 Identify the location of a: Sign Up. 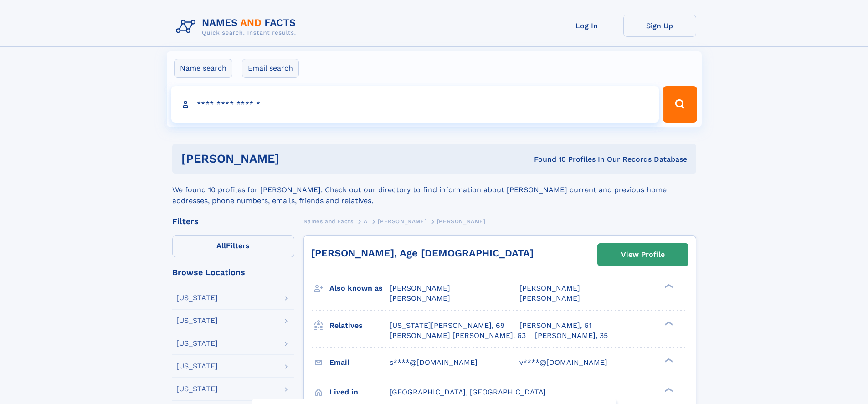
(660, 25).